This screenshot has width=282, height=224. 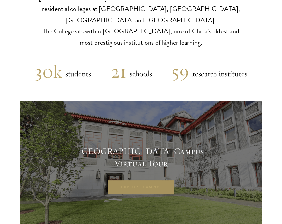 What do you see at coordinates (119, 72) in the screenshot?
I see `h2: 21` at bounding box center [119, 72].